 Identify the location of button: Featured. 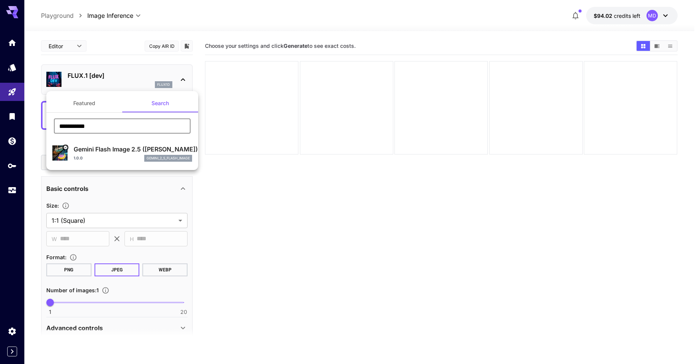
(84, 103).